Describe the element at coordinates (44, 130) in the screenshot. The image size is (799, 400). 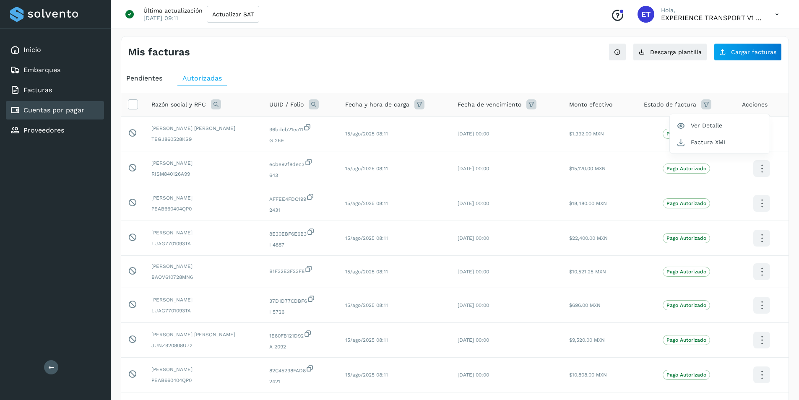
I see `a: Proveedores` at that location.